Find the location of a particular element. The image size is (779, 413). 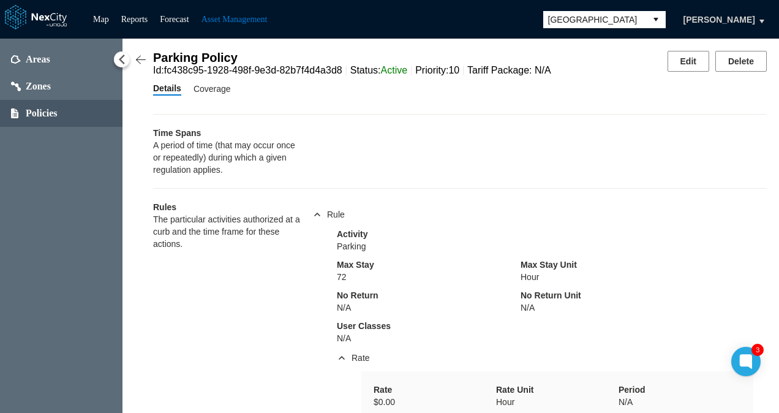

span: Edit is located at coordinates (689, 61).